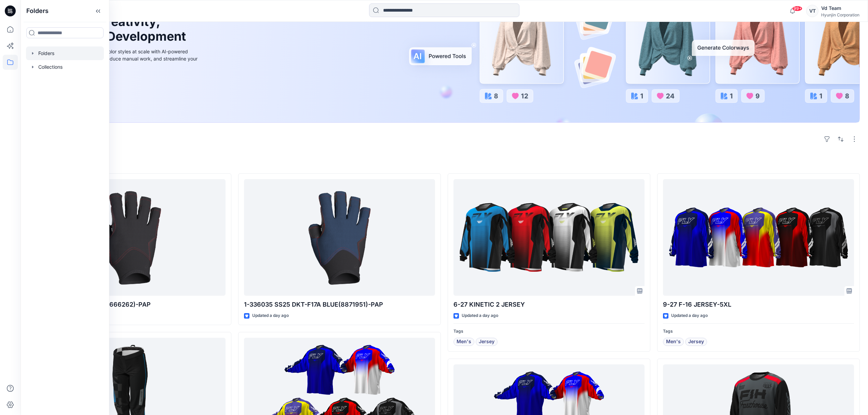 The width and height of the screenshot is (868, 415). Describe the element at coordinates (549, 305) in the screenshot. I see `p: 6-27 KINETIC 2 JERSEY` at that location.